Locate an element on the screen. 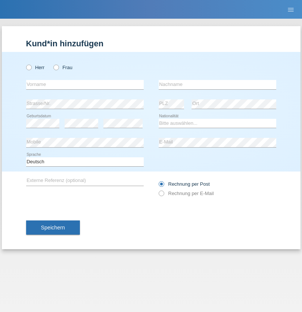 The width and height of the screenshot is (302, 312). span: Speichern is located at coordinates (53, 227).